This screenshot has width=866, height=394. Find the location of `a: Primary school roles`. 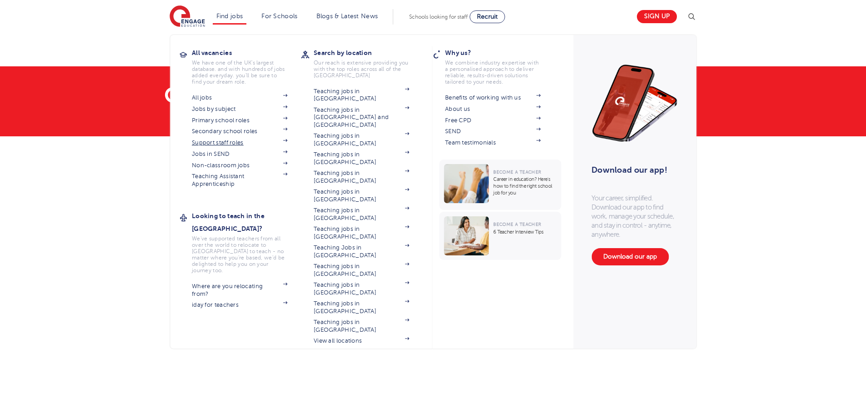

a: Primary school roles is located at coordinates (240, 121).